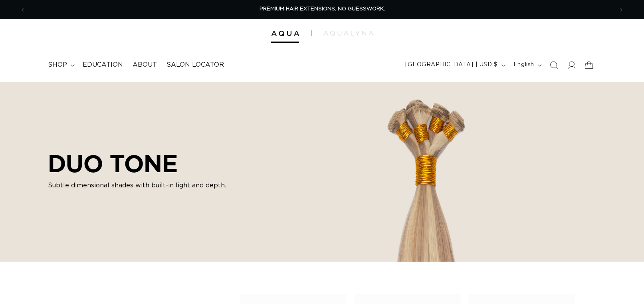  Describe the element at coordinates (554, 65) in the screenshot. I see `summary: Search` at that location.